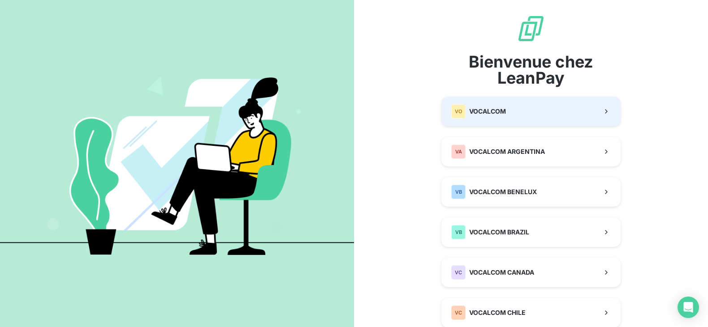 The image size is (708, 327). What do you see at coordinates (531, 273) in the screenshot?
I see `button: VCVOCALCOM CANADA` at bounding box center [531, 273].